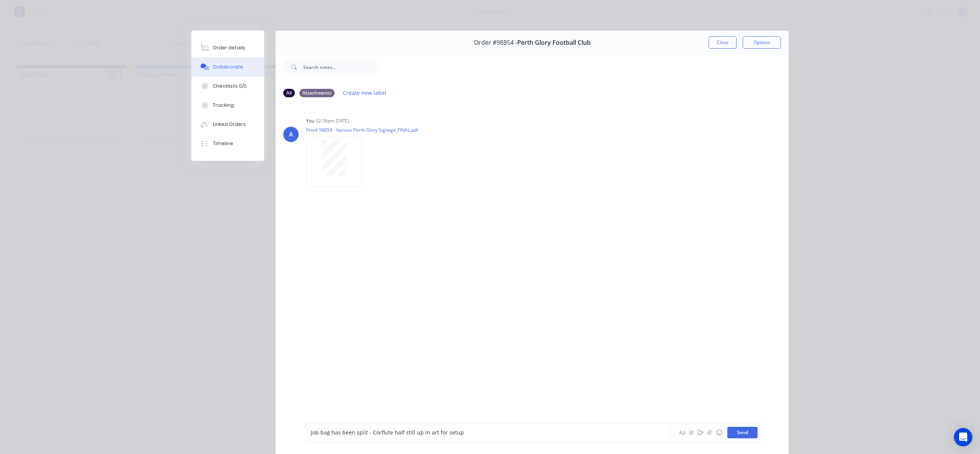  Describe the element at coordinates (554, 43) in the screenshot. I see `span: Perth Glory Football Club` at that location.